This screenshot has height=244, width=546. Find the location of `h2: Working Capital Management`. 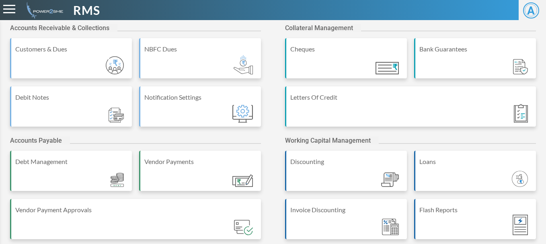

h2: Working Capital Management is located at coordinates (331, 140).